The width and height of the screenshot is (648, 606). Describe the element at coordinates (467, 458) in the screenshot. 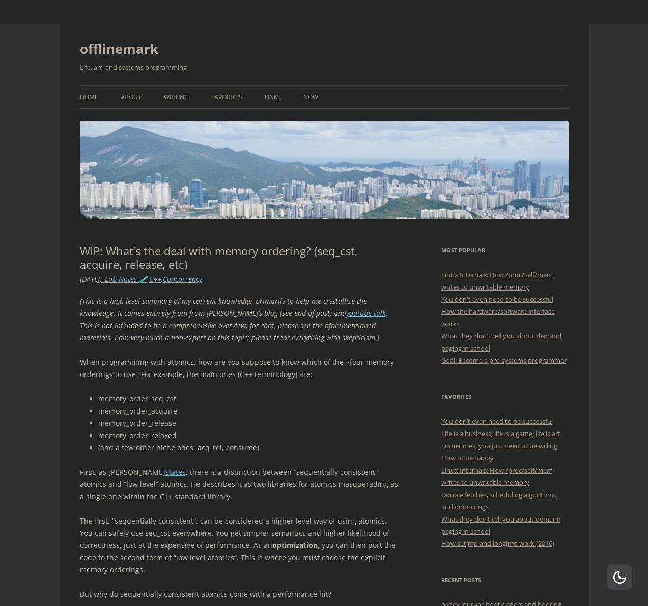

I see `a: How to be happy` at that location.